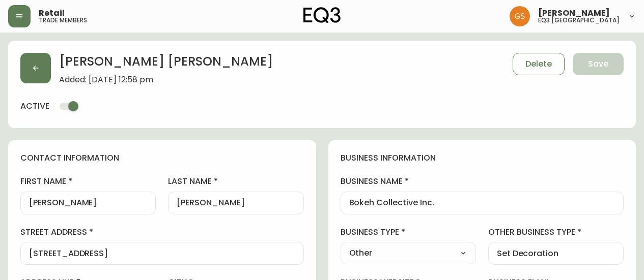  Describe the element at coordinates (162, 158) in the screenshot. I see `h4: contact information` at that location.